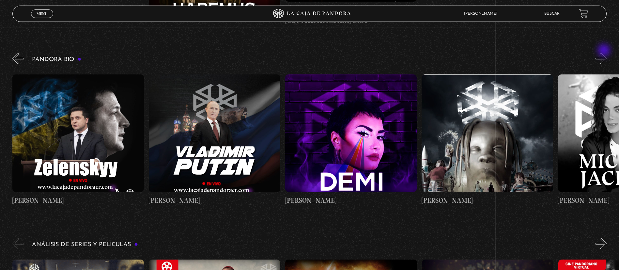 The width and height of the screenshot is (619, 270). What do you see at coordinates (552, 14) in the screenshot?
I see `a: Buscar` at bounding box center [552, 14].